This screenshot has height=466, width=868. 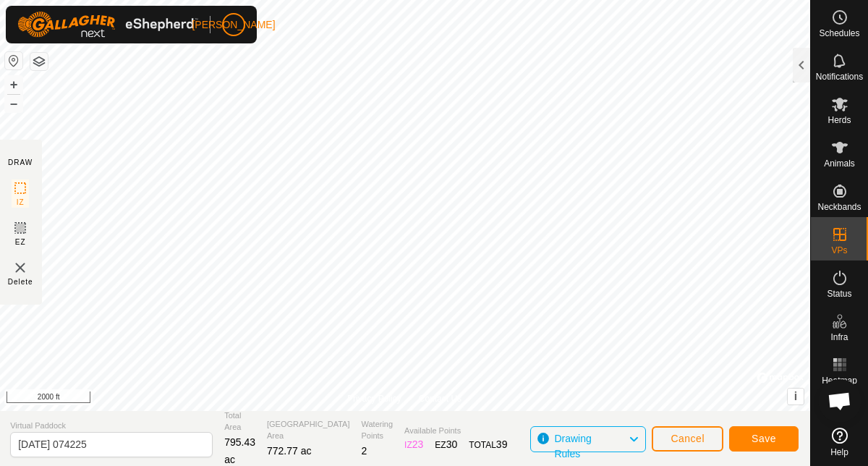 I want to click on span: Animals, so click(x=839, y=163).